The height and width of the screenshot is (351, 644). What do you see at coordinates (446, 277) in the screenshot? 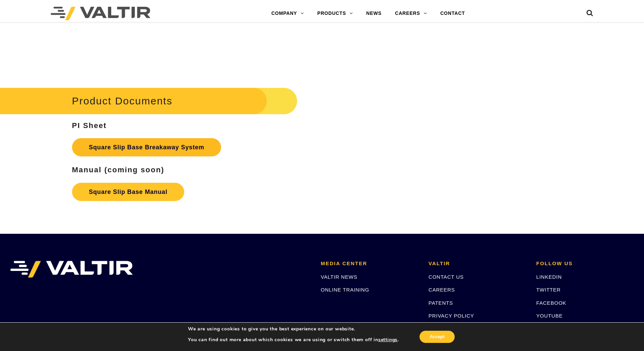
I see `a: CONTACT US` at bounding box center [446, 277].